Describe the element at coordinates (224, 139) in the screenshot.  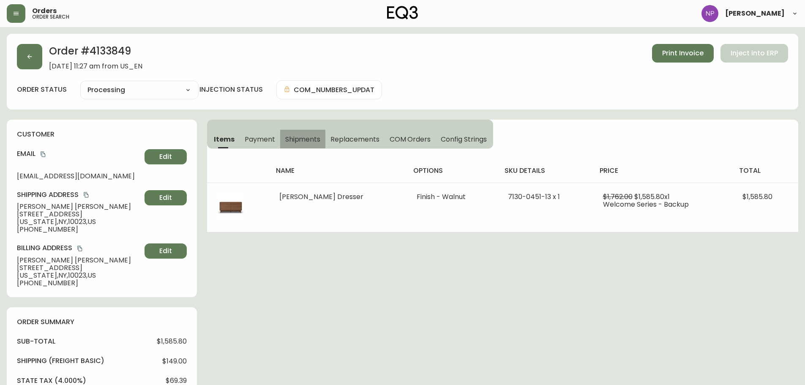
I see `span: Items` at that location.